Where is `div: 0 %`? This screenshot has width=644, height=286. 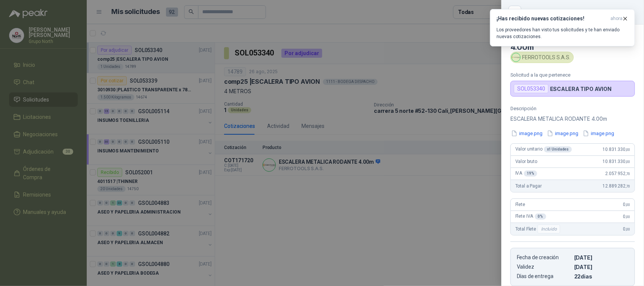
div: 0 % is located at coordinates (541, 217).